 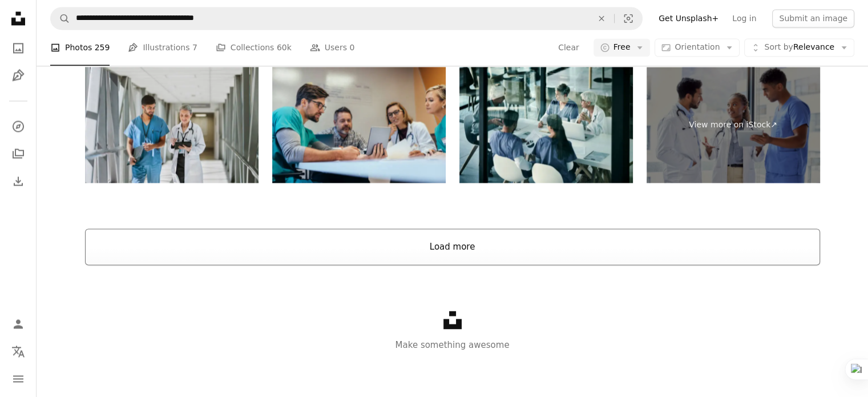 I want to click on span: 0, so click(x=352, y=48).